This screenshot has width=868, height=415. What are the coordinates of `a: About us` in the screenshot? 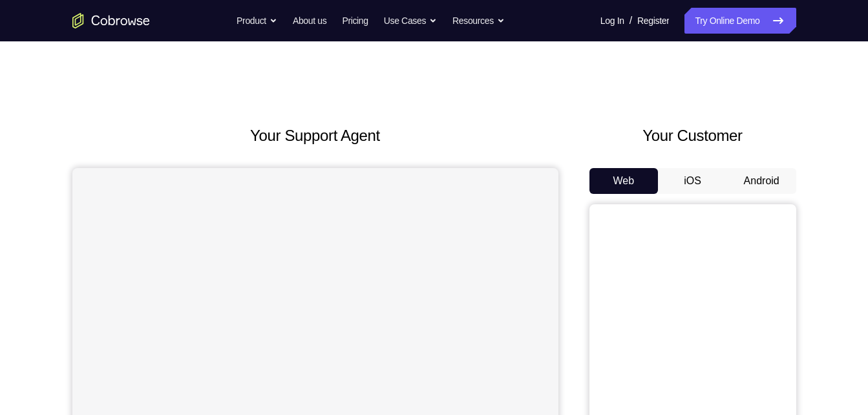 It's located at (309, 21).